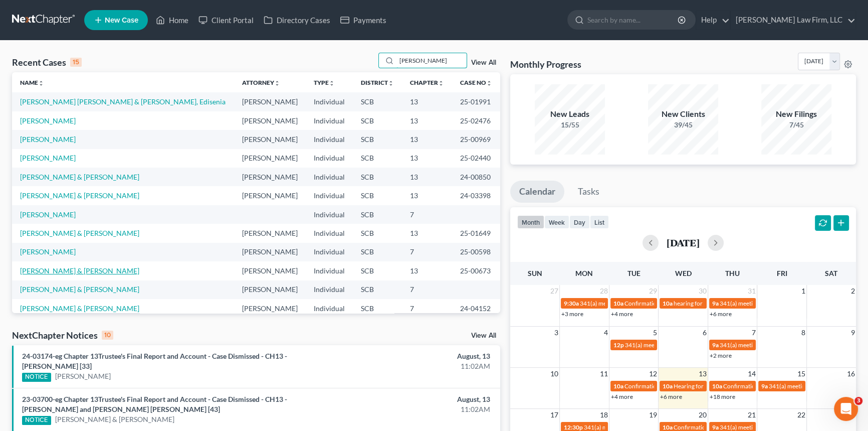  Describe the element at coordinates (571, 303) in the screenshot. I see `span: 9:30a` at that location.